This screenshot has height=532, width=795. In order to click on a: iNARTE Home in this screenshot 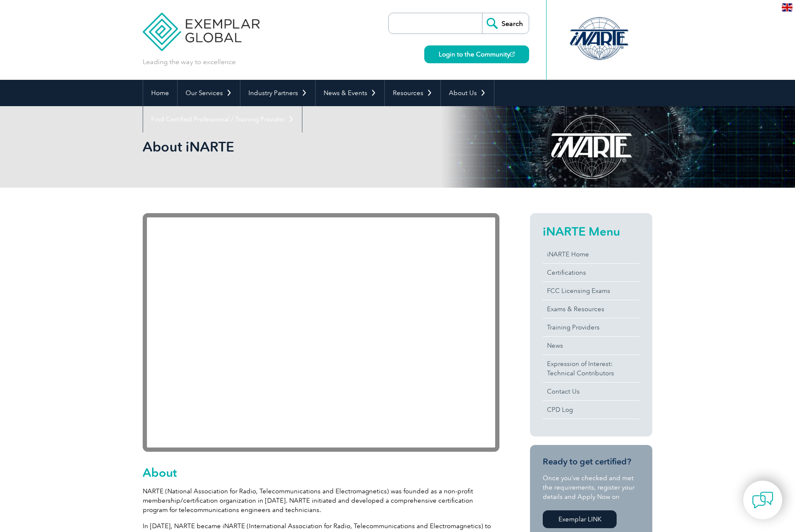, I will do `click(591, 254)`.